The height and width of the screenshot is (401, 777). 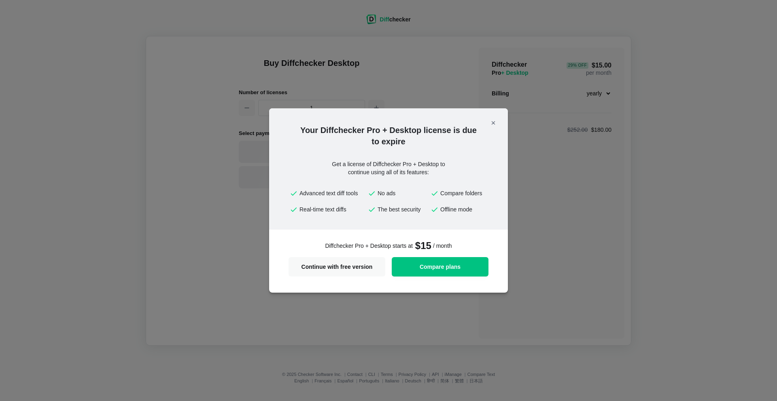 I want to click on span: Diffchecker Pro + Desktop starts at, so click(x=369, y=246).